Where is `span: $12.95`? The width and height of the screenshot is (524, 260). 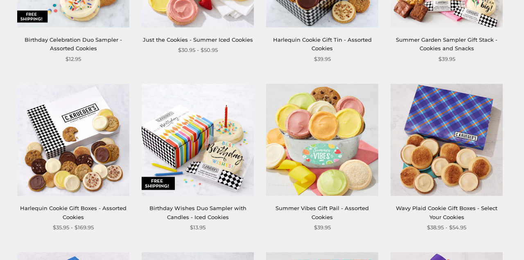
span: $12.95 is located at coordinates (73, 59).